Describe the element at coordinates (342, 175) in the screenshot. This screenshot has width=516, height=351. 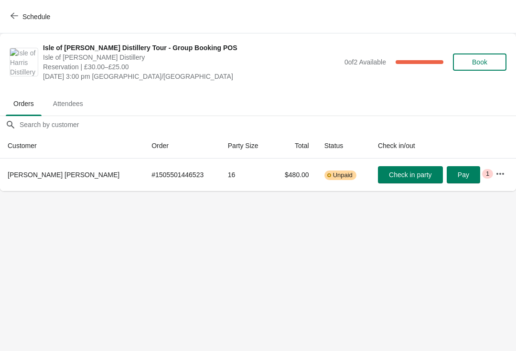
I see `span: Unpaid` at that location.